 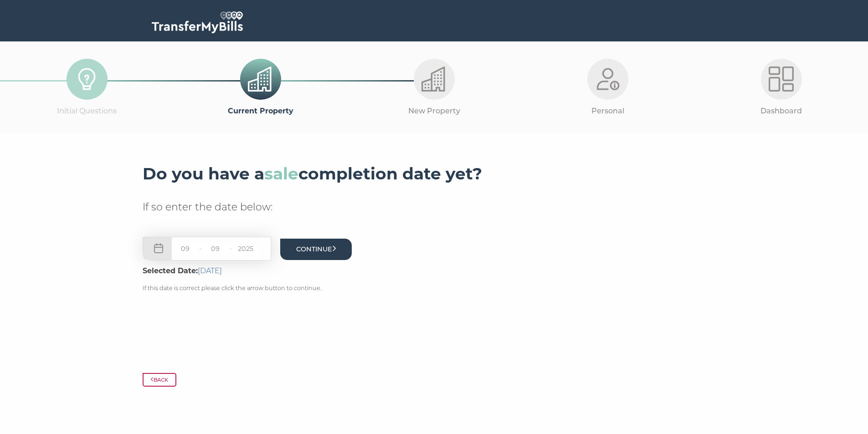 I want to click on p: New Property, so click(x=434, y=111).